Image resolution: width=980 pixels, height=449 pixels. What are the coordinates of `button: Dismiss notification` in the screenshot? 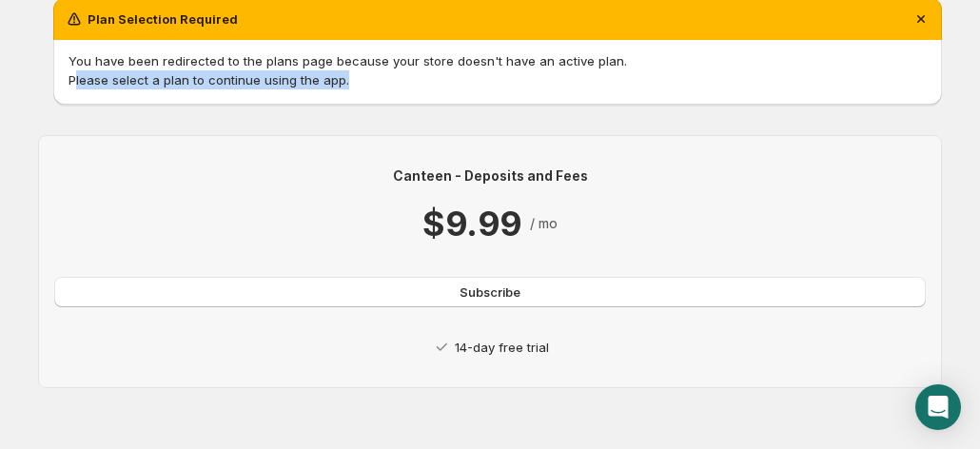 It's located at (921, 19).